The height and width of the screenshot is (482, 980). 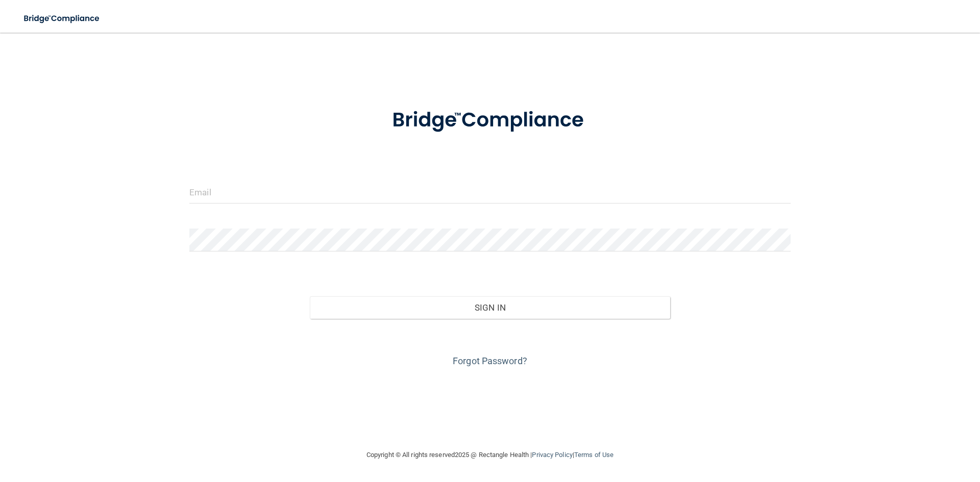 What do you see at coordinates (490, 361) in the screenshot?
I see `a: Forgot Password?` at bounding box center [490, 361].